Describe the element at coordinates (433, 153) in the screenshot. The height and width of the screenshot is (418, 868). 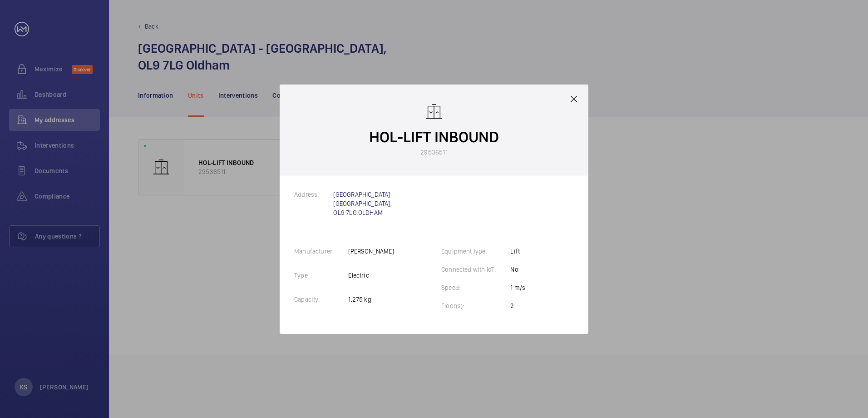
I see `p: 29536511` at that location.